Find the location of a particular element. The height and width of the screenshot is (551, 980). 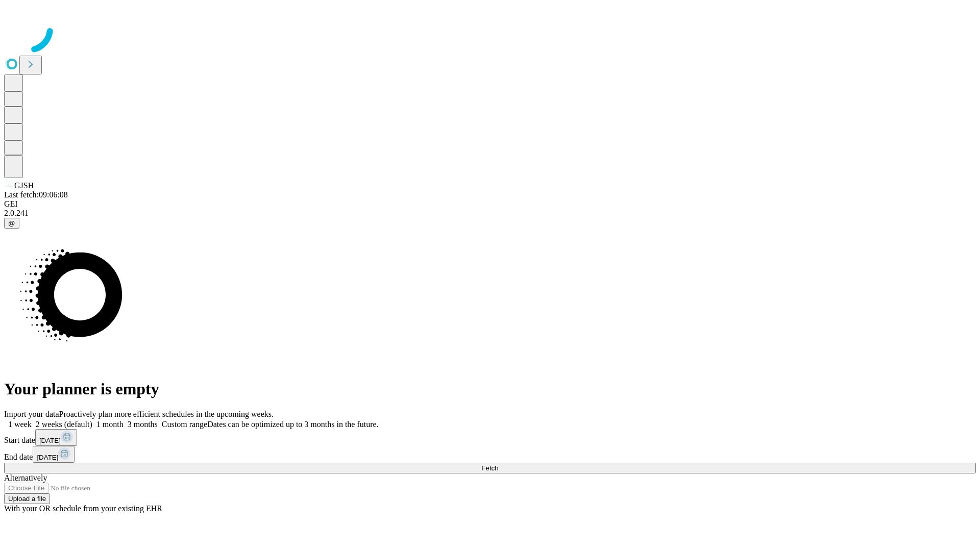

span: Alternatively is located at coordinates (25, 478).